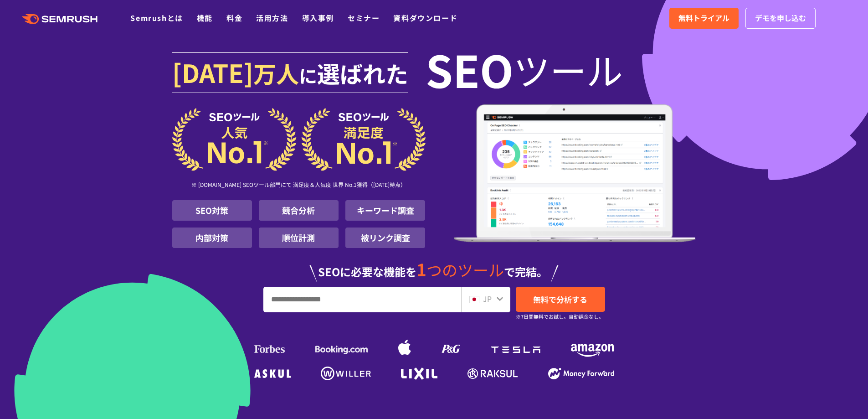  I want to click on span: 万人, so click(276, 73).